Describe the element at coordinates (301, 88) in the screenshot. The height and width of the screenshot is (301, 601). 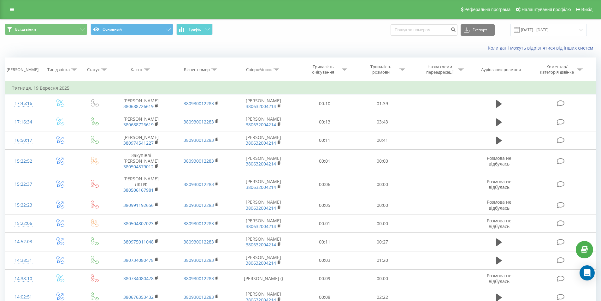
I see `td: П’ятниця, 19 Вересня 2025` at that location.